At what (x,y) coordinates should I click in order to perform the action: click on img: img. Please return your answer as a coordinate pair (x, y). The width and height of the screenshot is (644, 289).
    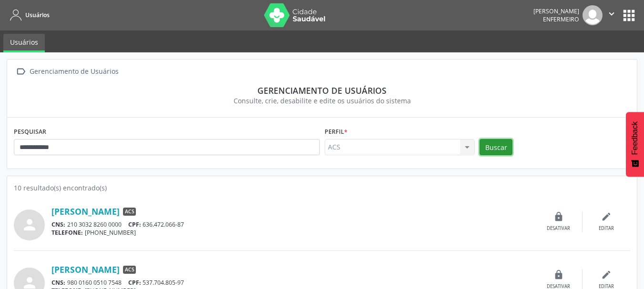
    Looking at the image, I should click on (593, 15).